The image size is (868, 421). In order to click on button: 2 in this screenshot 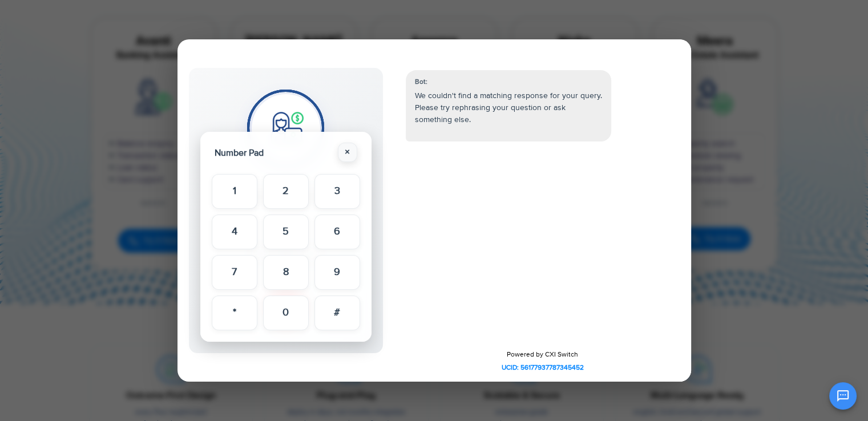, I will do `click(286, 191)`.